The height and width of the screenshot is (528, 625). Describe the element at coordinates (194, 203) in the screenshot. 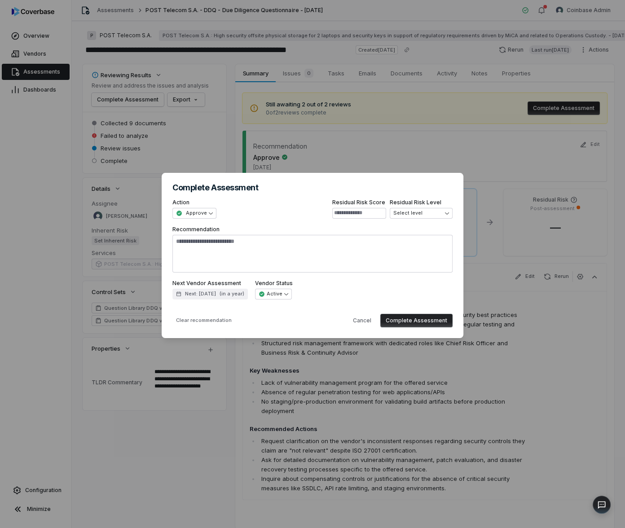

I see `label: Action` at that location.